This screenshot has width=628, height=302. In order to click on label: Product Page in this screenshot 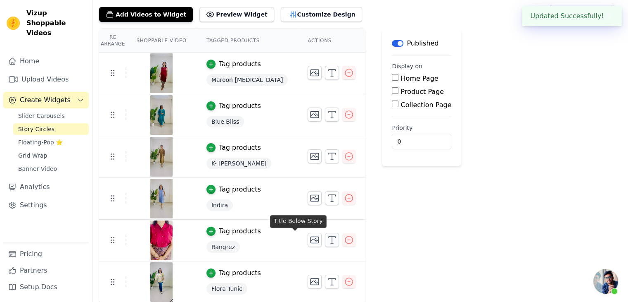, I will do `click(422, 91)`.